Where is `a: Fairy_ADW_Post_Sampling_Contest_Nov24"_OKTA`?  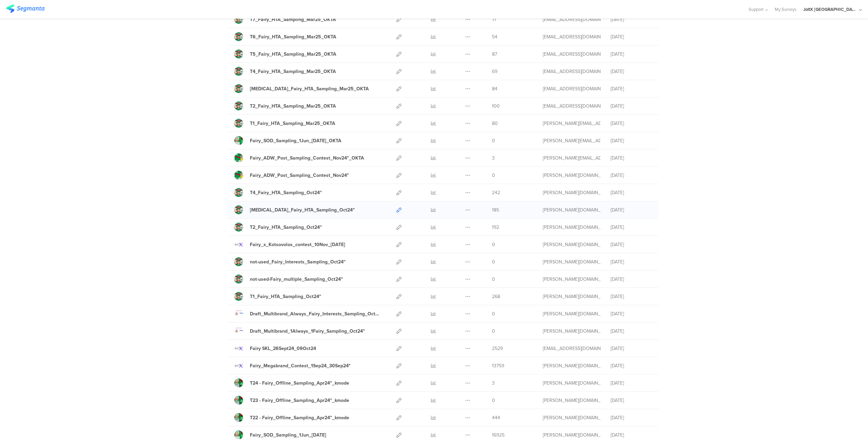 a: Fairy_ADW_Post_Sampling_Contest_Nov24"_OKTA is located at coordinates (299, 158).